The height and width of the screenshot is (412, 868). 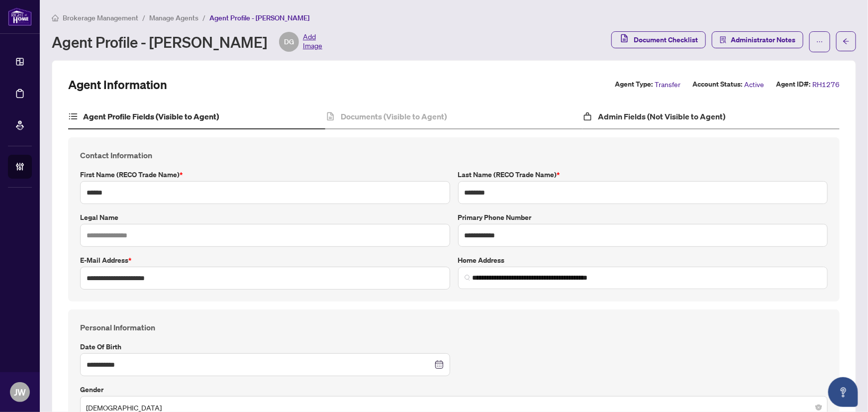 I want to click on span: Add Image, so click(x=312, y=42).